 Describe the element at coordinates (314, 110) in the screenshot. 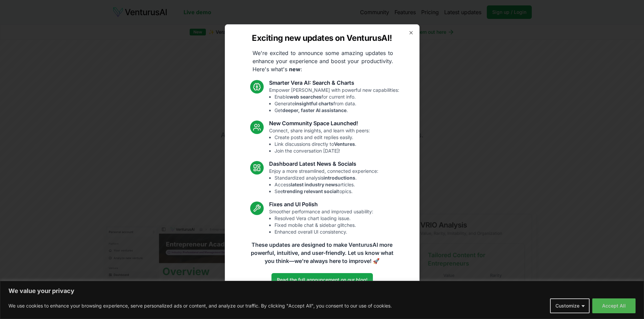

I see `strong: deeper, faster AI assistance` at that location.